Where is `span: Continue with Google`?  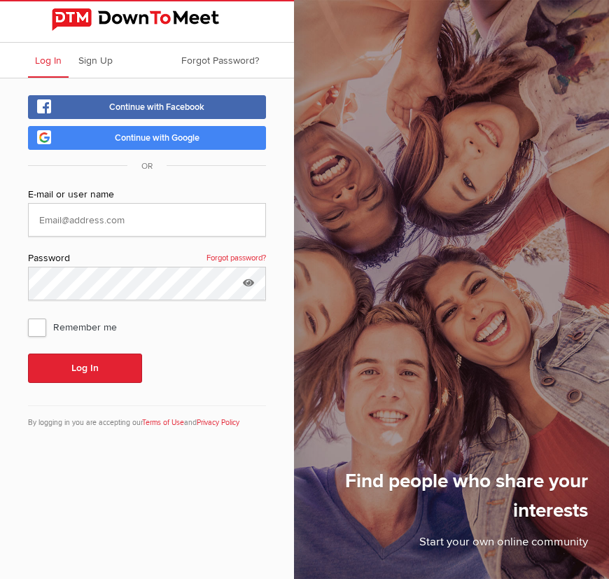 span: Continue with Google is located at coordinates (157, 138).